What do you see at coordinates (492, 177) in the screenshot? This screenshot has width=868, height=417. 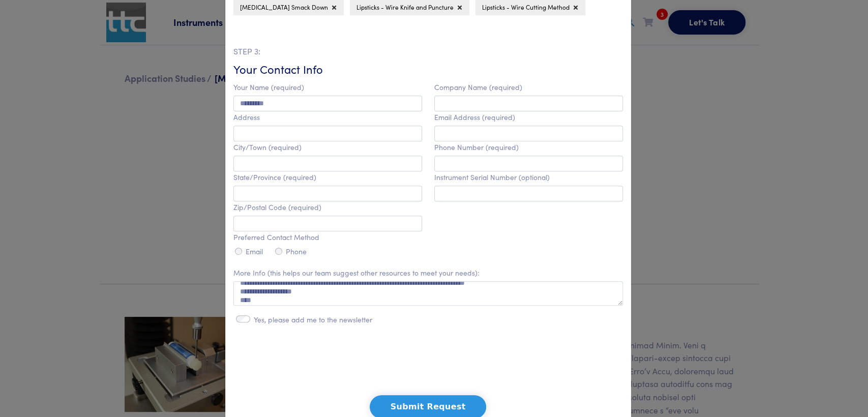 I see `label: Instrument Serial Number (optional)` at bounding box center [492, 177].